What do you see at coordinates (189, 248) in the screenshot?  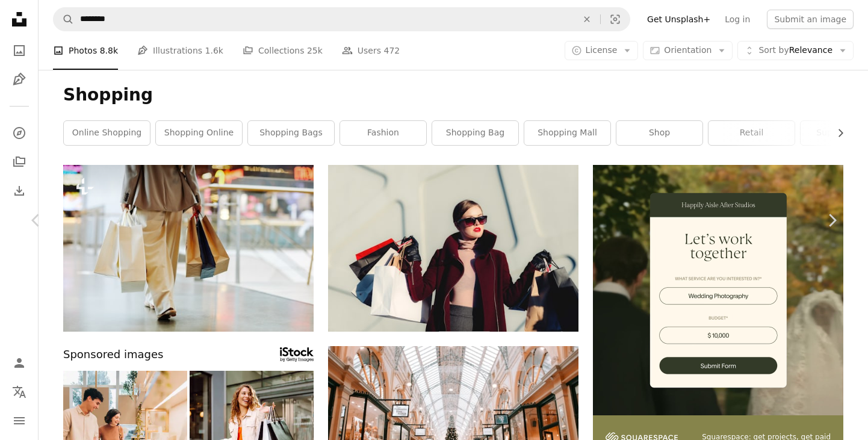 I see `a: Low section of unrecognizable woman wearing pants and holding blank shopping bags while walking i...` at bounding box center [189, 248].